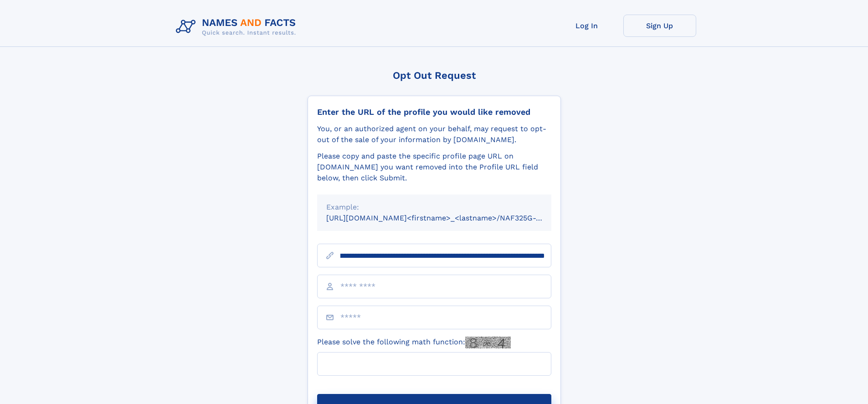 Image resolution: width=868 pixels, height=404 pixels. Describe the element at coordinates (587, 25) in the screenshot. I see `a: Log In` at that location.